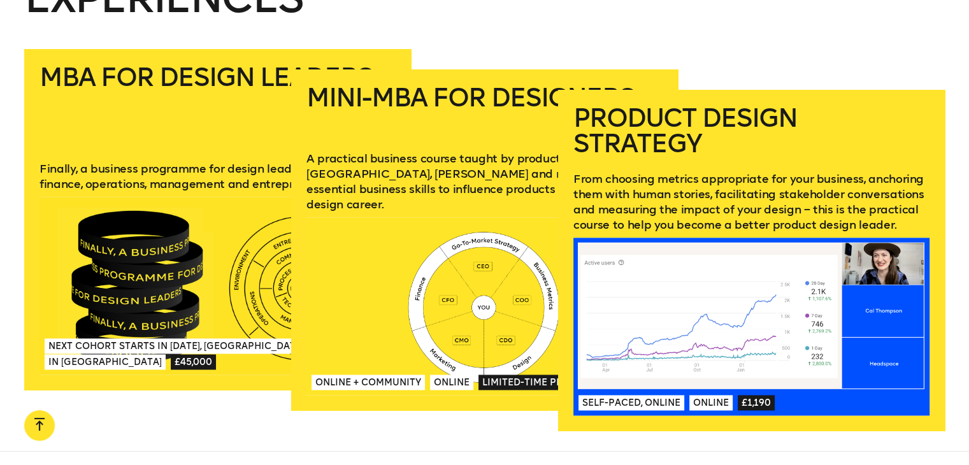  What do you see at coordinates (548, 382) in the screenshot?
I see `span: Limited-time price: £2,100` at bounding box center [548, 382].